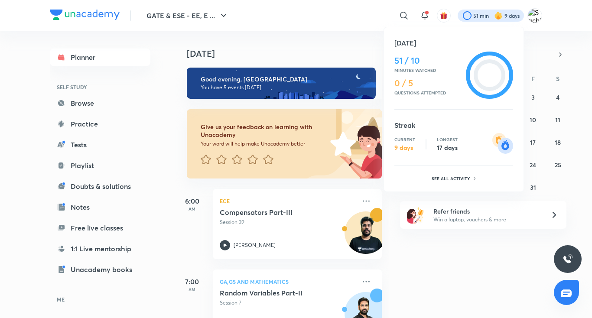 The width and height of the screenshot is (592, 318). Describe the element at coordinates (428, 61) in the screenshot. I see `h4: 51 / 10` at that location.